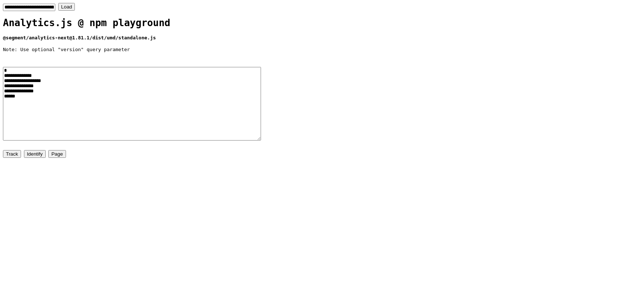 The width and height of the screenshot is (644, 284). I want to click on button: Load, so click(67, 6).